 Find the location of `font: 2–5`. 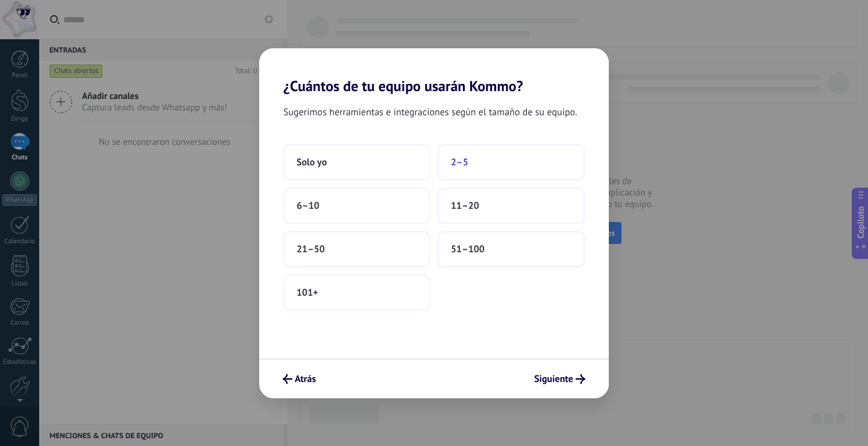

font: 2–5 is located at coordinates (460, 163).